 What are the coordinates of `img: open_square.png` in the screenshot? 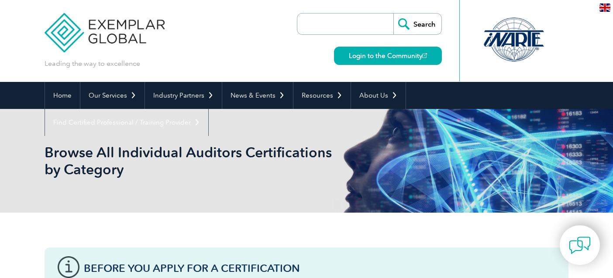 It's located at (424, 55).